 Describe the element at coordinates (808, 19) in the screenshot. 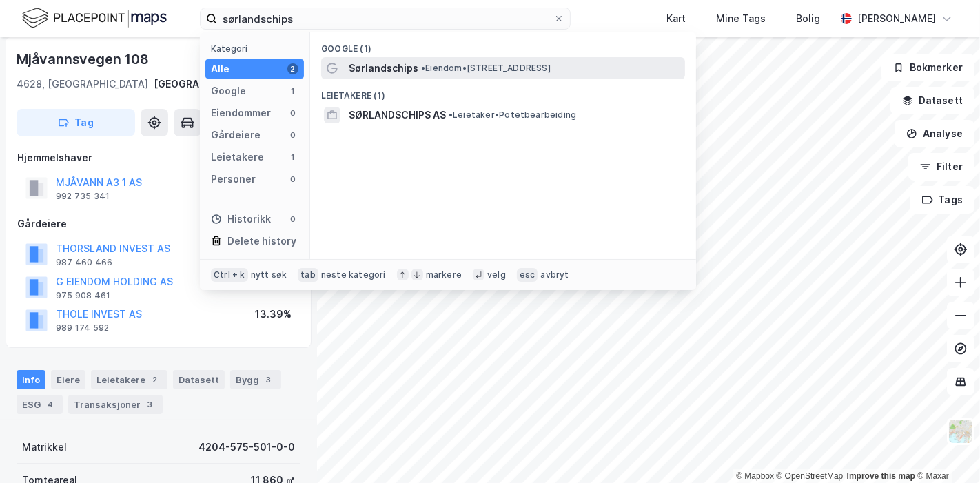

I see `div: Bolig` at that location.